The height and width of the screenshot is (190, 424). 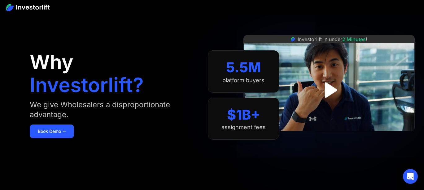 What do you see at coordinates (243, 128) in the screenshot?
I see `div: assignment fees` at bounding box center [243, 128].